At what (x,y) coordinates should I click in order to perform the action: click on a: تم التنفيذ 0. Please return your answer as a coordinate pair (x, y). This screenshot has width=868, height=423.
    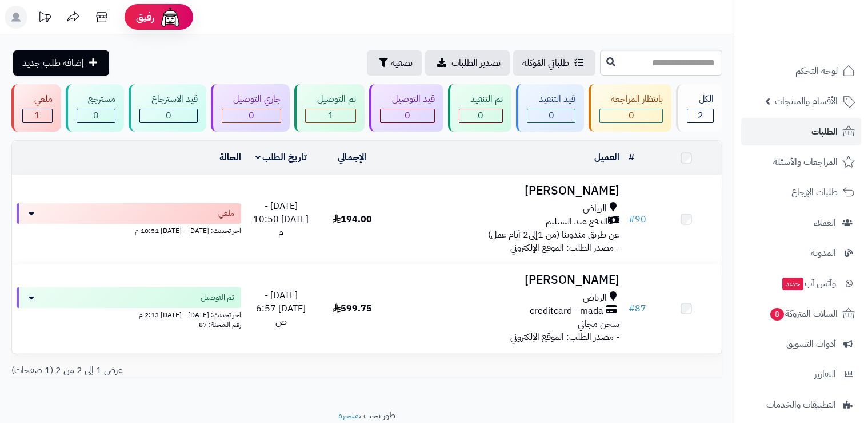
    Looking at the image, I should click on (480, 108).